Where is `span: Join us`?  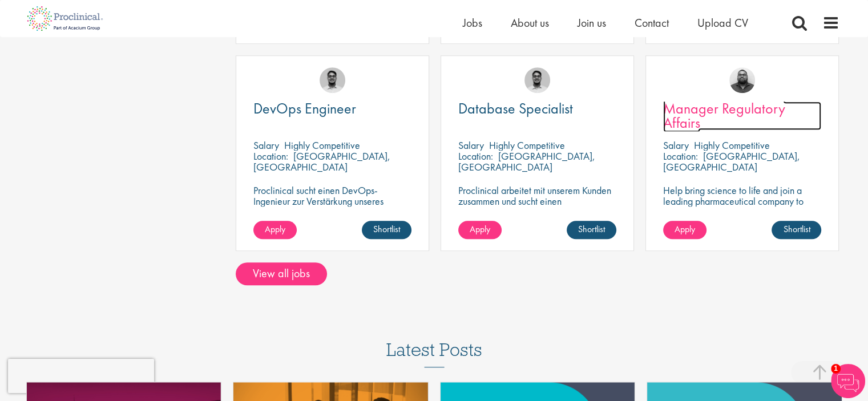
span: Join us is located at coordinates (592, 23).